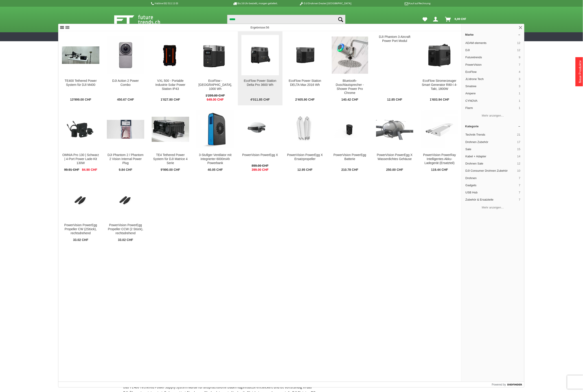 The image size is (583, 392). I want to click on span: 10, so click(519, 171).